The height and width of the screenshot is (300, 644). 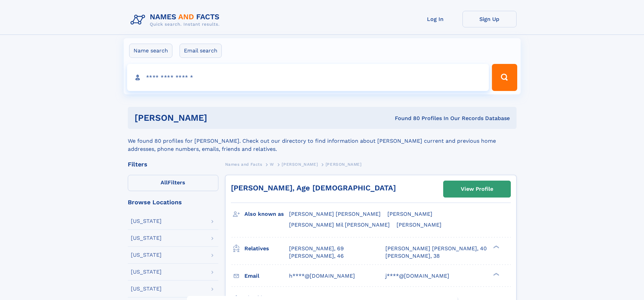 What do you see at coordinates (244, 164) in the screenshot?
I see `a: Names and Facts` at bounding box center [244, 164].